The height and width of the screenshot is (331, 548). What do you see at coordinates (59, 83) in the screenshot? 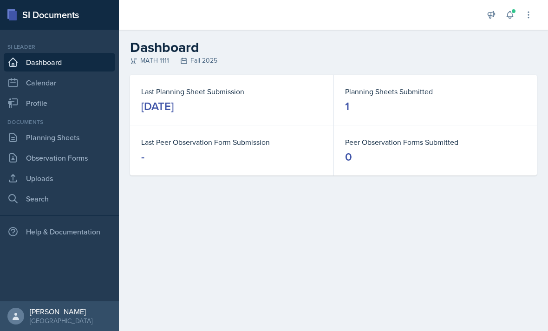
I see `a: Calendar` at bounding box center [59, 83].